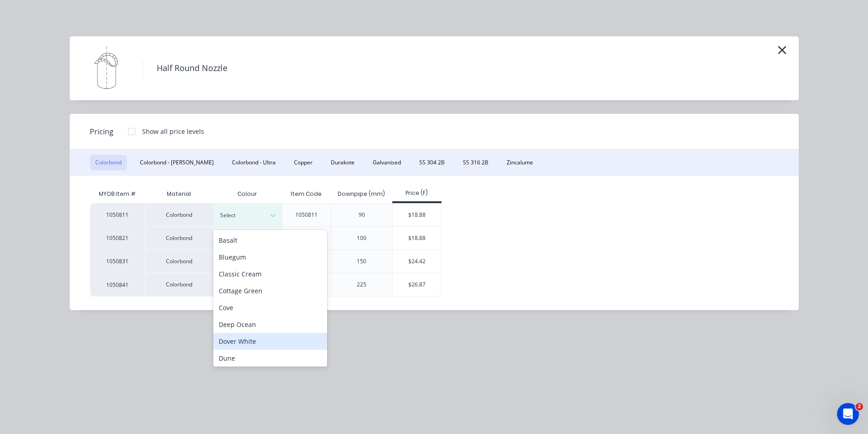 This screenshot has height=434, width=868. Describe the element at coordinates (118, 261) in the screenshot. I see `div: 1050831` at that location.